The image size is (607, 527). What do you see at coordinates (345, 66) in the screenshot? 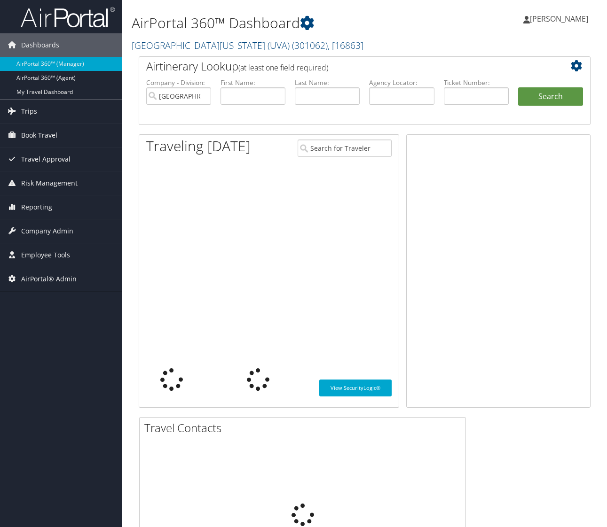
I see `h2: Airtinerary Lookup` at bounding box center [345, 66].